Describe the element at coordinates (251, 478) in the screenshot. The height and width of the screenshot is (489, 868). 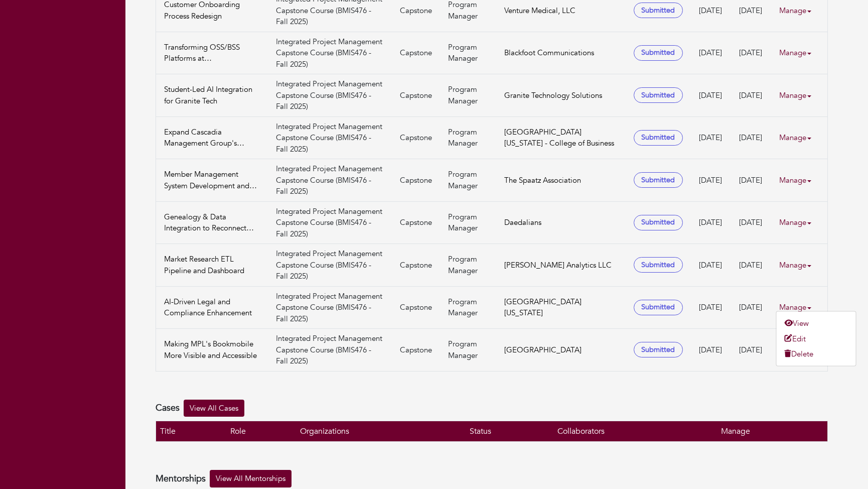
I see `a: View All Mentorships` at that location.